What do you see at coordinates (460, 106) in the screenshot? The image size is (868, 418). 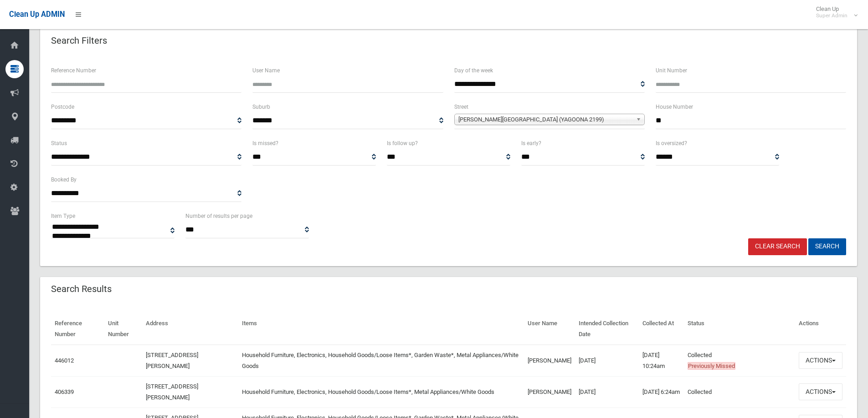 I see `label: Street` at bounding box center [460, 106].